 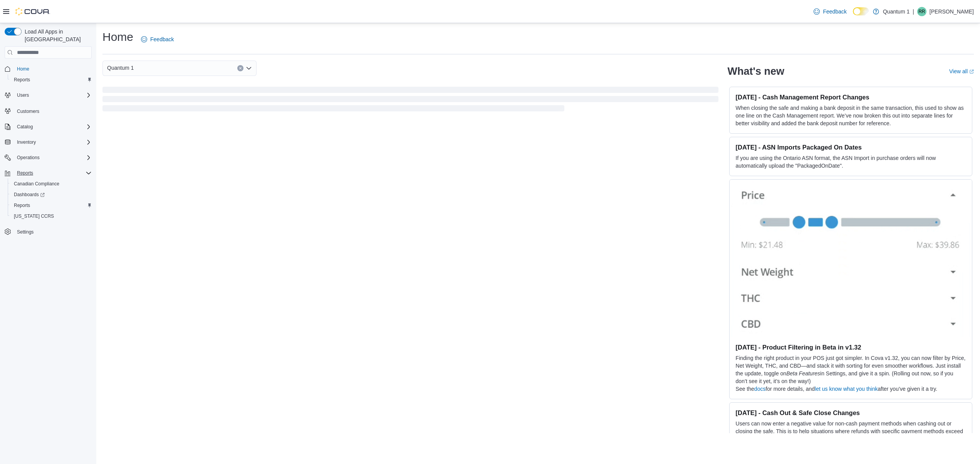 What do you see at coordinates (803, 373) in the screenshot?
I see `em: Beta Features` at bounding box center [803, 373].